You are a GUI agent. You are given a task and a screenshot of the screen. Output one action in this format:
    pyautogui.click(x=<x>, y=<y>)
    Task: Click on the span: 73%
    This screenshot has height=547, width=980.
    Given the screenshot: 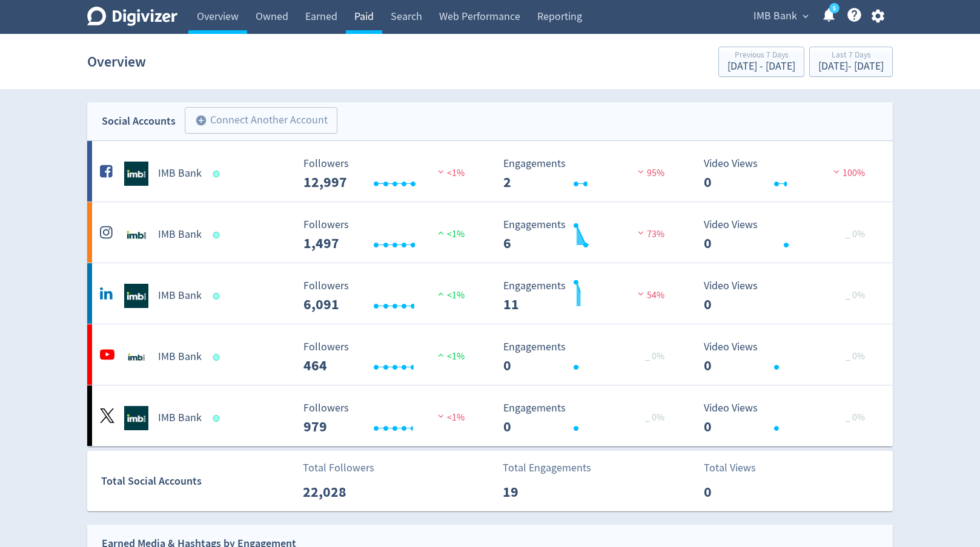 What is the action you would take?
    pyautogui.click(x=649, y=234)
    